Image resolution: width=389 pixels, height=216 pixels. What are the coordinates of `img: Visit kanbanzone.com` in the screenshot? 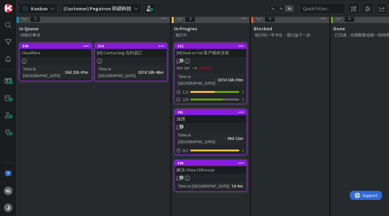 It's located at (8, 8).